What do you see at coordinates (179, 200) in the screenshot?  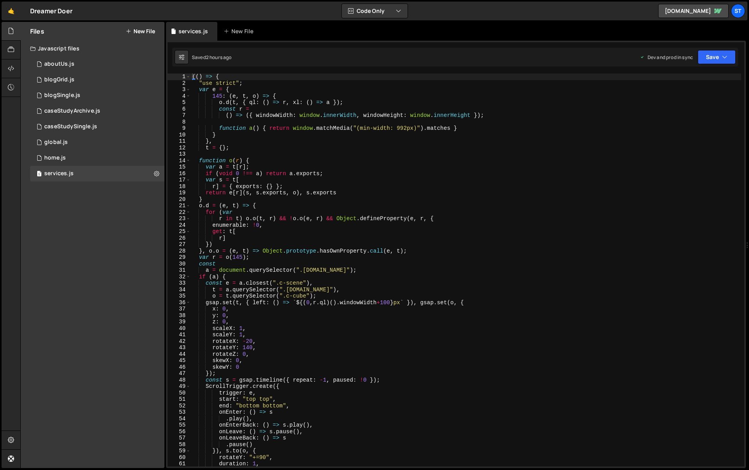 I see `div: 20` at bounding box center [179, 200].